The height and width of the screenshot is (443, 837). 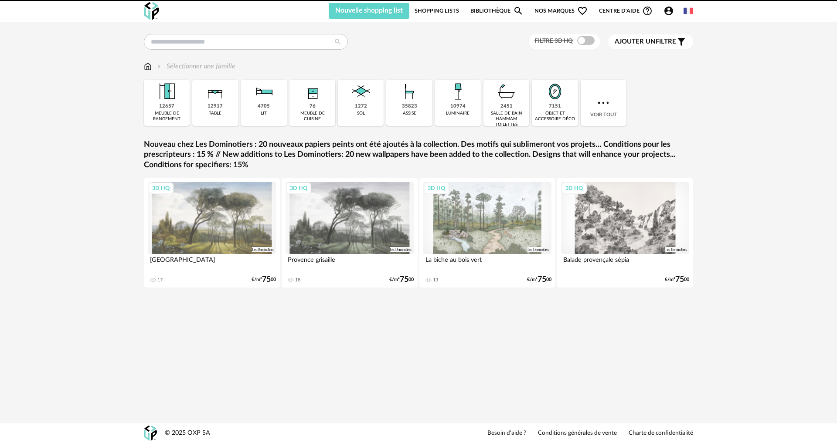 I want to click on img: Sol.png, so click(x=361, y=92).